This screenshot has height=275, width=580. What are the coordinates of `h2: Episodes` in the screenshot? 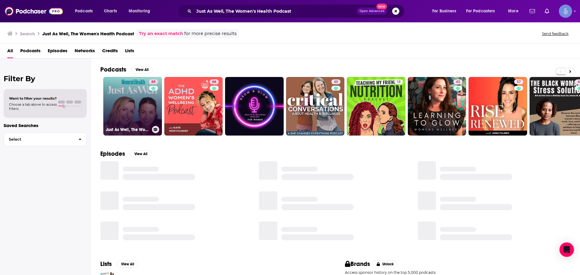 It's located at (113, 154).